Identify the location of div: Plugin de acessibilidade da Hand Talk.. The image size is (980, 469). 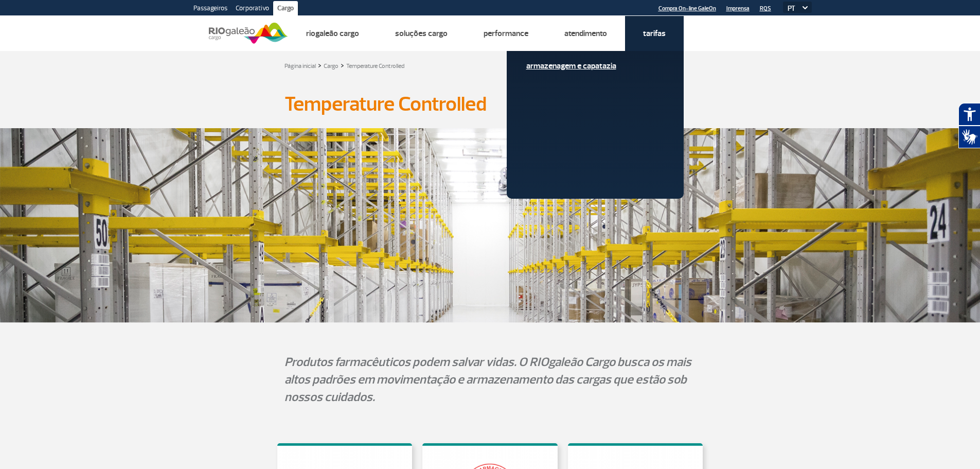
(970, 126).